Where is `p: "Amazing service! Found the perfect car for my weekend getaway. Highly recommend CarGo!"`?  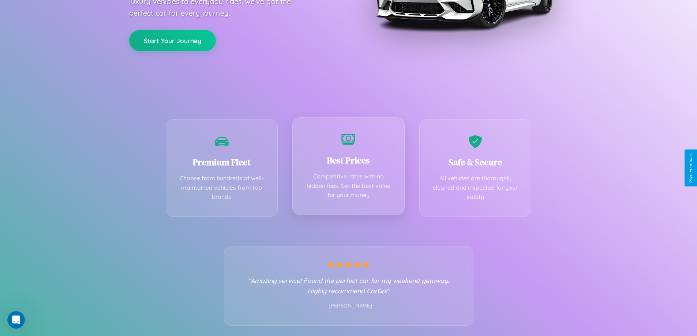
p: "Amazing service! Found the perfect car for my weekend getaway. Highly recommend CarGo!" is located at coordinates (348, 286).